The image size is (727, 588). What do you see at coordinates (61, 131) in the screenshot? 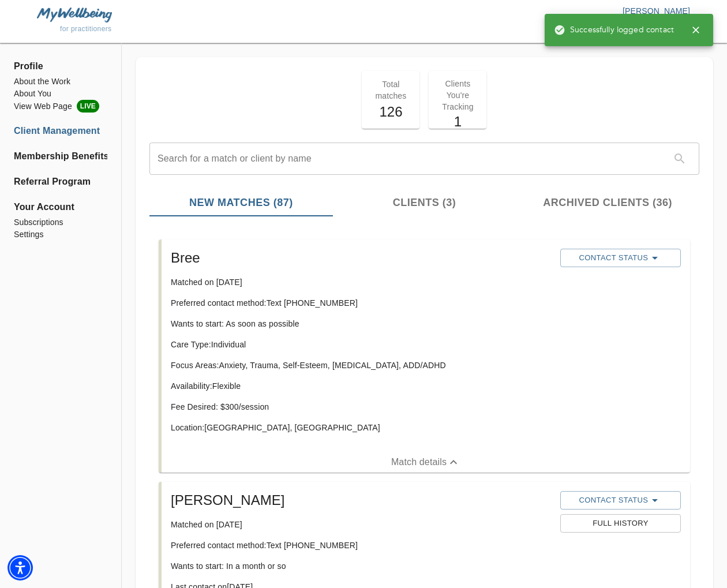
I see `li: Client Management` at bounding box center [61, 131].